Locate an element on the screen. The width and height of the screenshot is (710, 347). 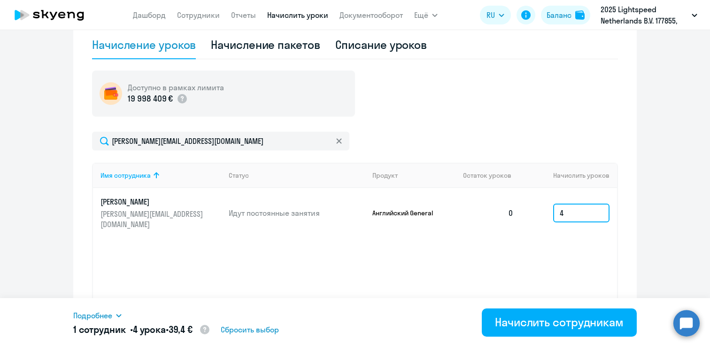
button: Начислить сотрудникам is located at coordinates (560, 322).